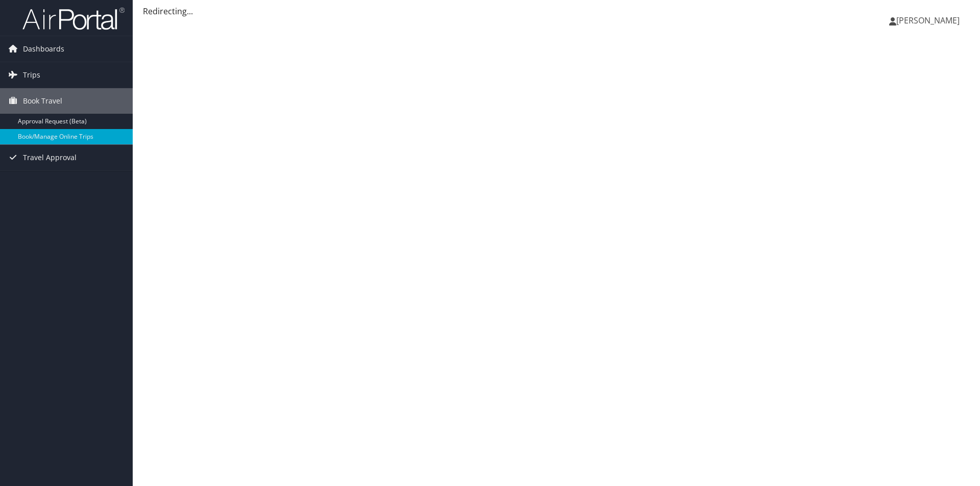 The height and width of the screenshot is (486, 980). I want to click on span: Book Travel, so click(43, 101).